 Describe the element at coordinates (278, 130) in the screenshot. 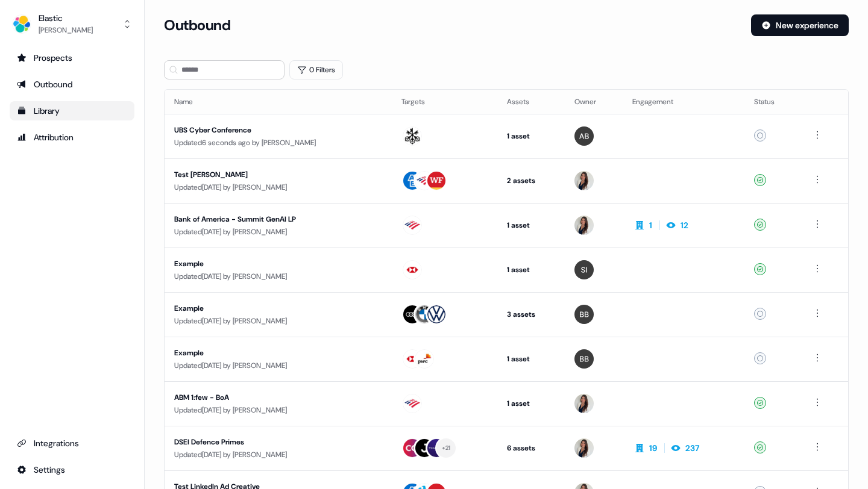

I see `div: UBS Cyber Conference` at that location.